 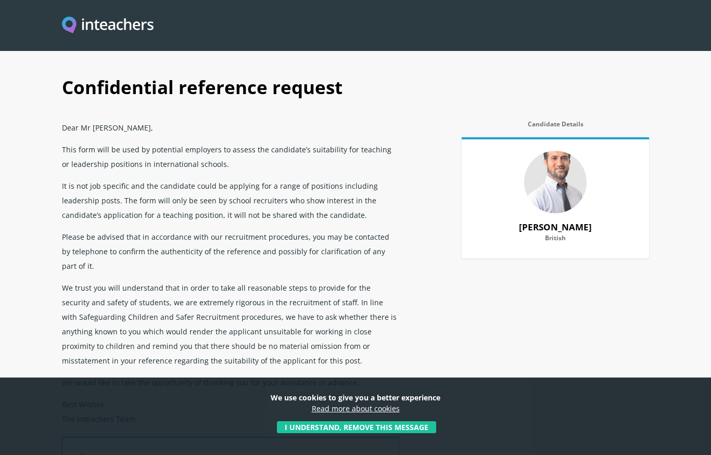 I want to click on p: This form will be used by potential employers to assess the candidate’s suitability for teaching ..., so click(x=230, y=157).